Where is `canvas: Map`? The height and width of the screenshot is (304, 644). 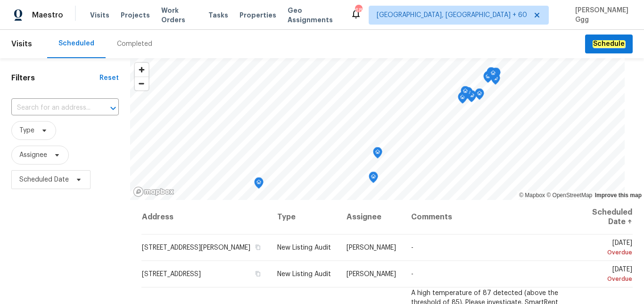 canvas: Map is located at coordinates (377, 129).